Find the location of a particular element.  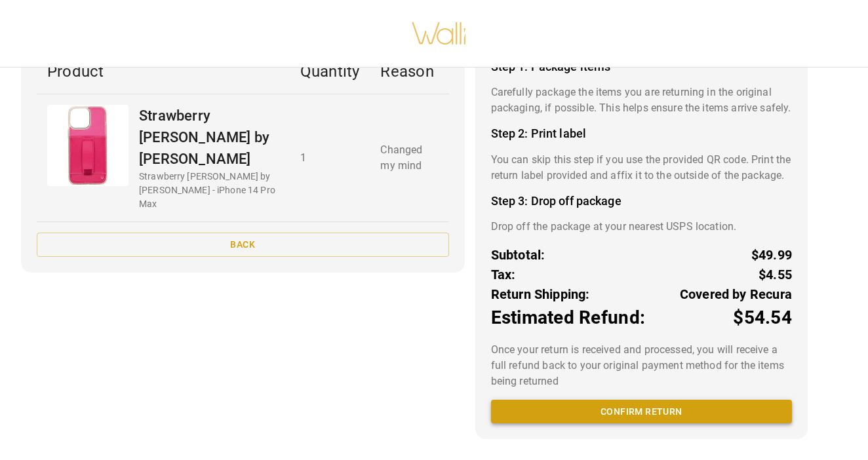

h4: Step 2: Print label is located at coordinates (641, 134).